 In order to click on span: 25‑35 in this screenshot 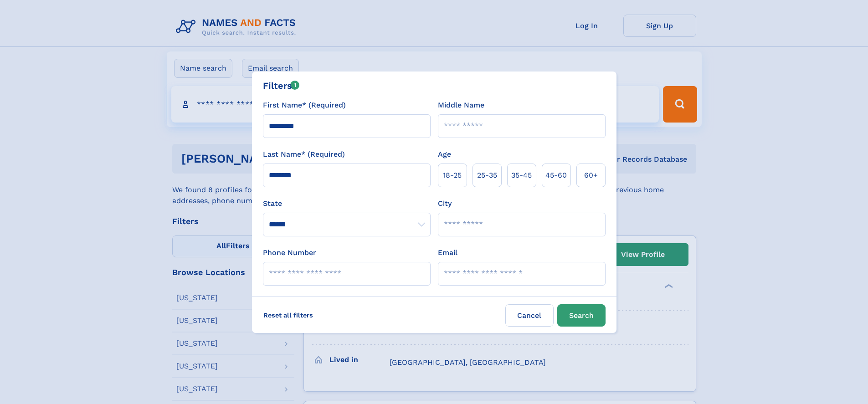, I will do `click(487, 175)`.